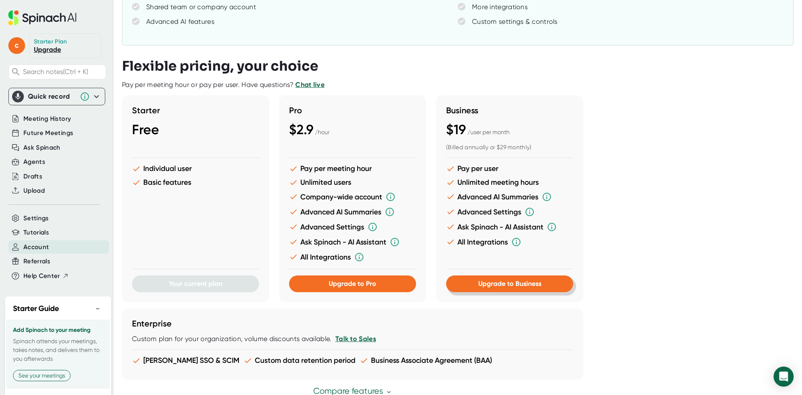 This screenshot has height=395, width=802. I want to click on button: Upgrade to Pro, so click(352, 284).